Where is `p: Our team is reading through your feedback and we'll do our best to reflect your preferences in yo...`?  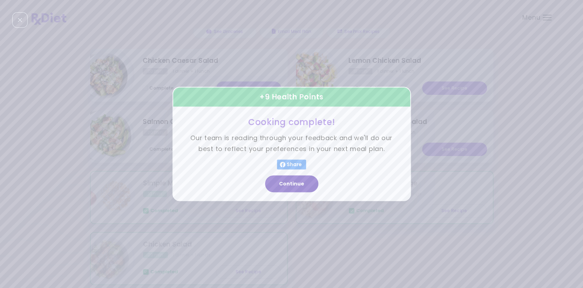
p: Our team is reading through your feedback and we'll do our best to reflect your preferences in yo... is located at coordinates (292, 143).